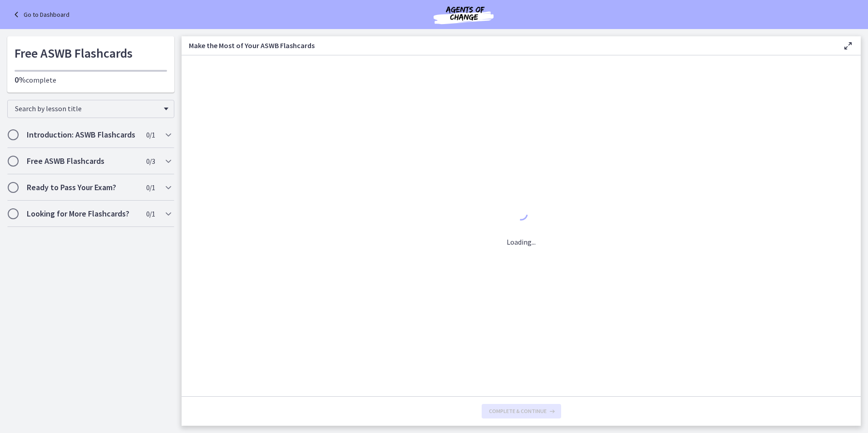 The height and width of the screenshot is (433, 868). What do you see at coordinates (90, 80) in the screenshot?
I see `p: complete` at bounding box center [90, 80].